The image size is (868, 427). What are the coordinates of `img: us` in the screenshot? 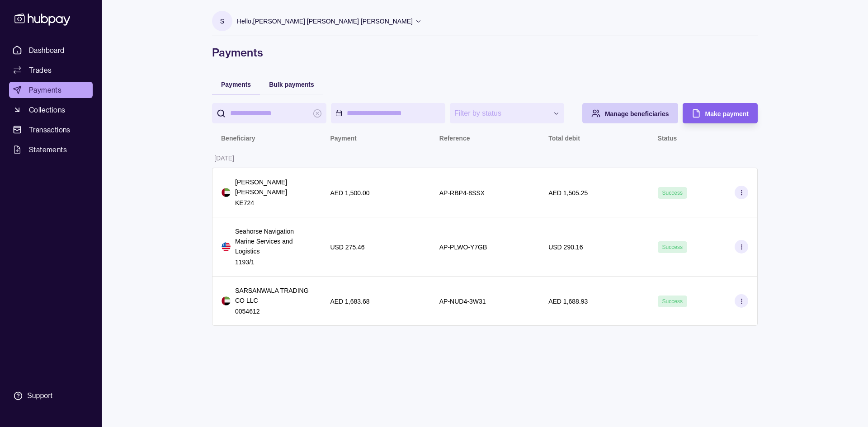 It's located at (226, 247).